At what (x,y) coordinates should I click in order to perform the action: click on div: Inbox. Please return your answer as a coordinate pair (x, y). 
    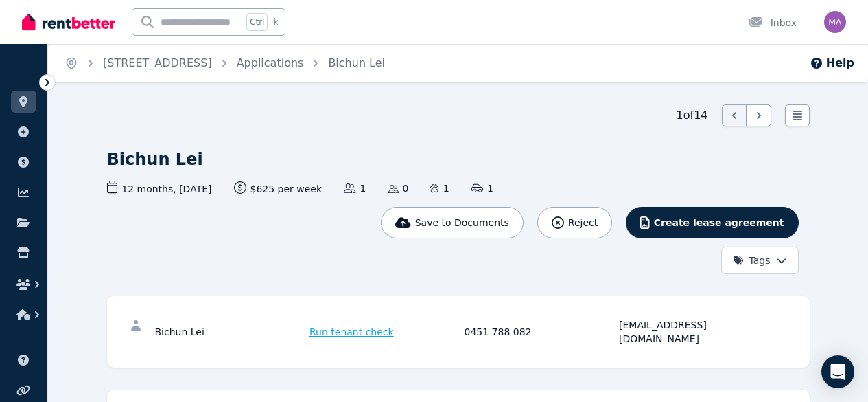
    Looking at the image, I should click on (772, 22).